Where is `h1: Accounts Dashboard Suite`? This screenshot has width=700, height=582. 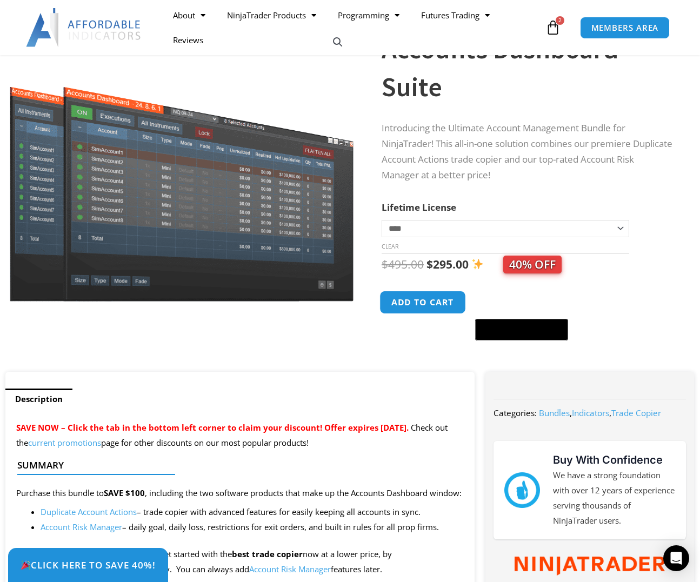
h1: Accounts Dashboard Suite is located at coordinates (527, 68).